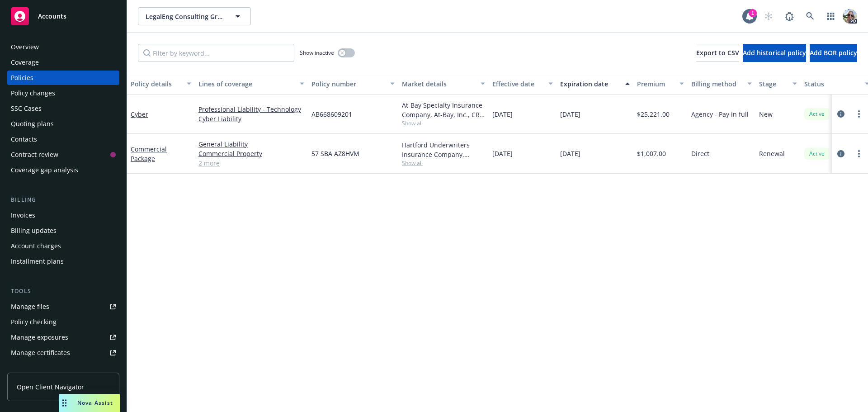 The image size is (868, 412). I want to click on span: Direct, so click(700, 154).